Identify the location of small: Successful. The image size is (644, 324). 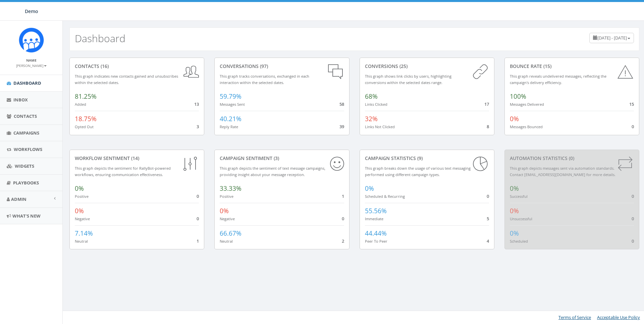
(519, 197).